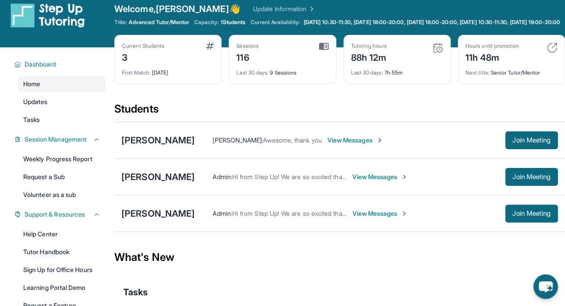 The image size is (565, 306). Describe the element at coordinates (492, 57) in the screenshot. I see `div: 11h 48m` at that location.